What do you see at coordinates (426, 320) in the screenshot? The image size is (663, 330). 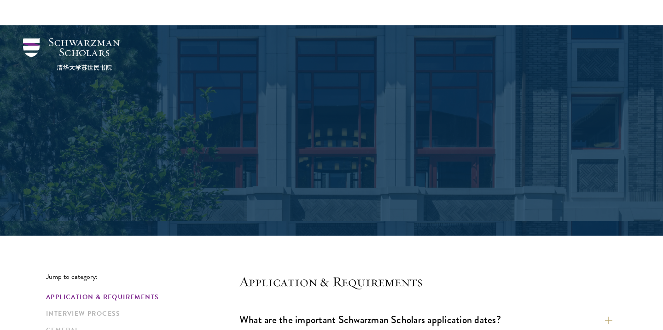 I see `button: What are the important Schwarzman Scholars application dates?` at bounding box center [426, 320].